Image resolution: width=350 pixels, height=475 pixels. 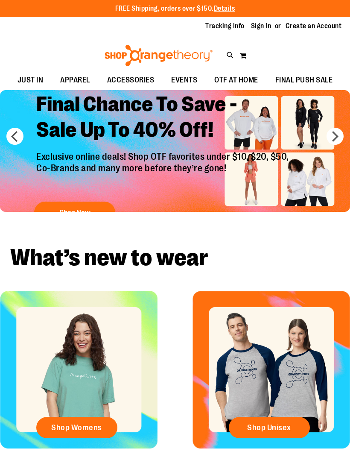 I want to click on span: ACCESSORIES, so click(x=131, y=80).